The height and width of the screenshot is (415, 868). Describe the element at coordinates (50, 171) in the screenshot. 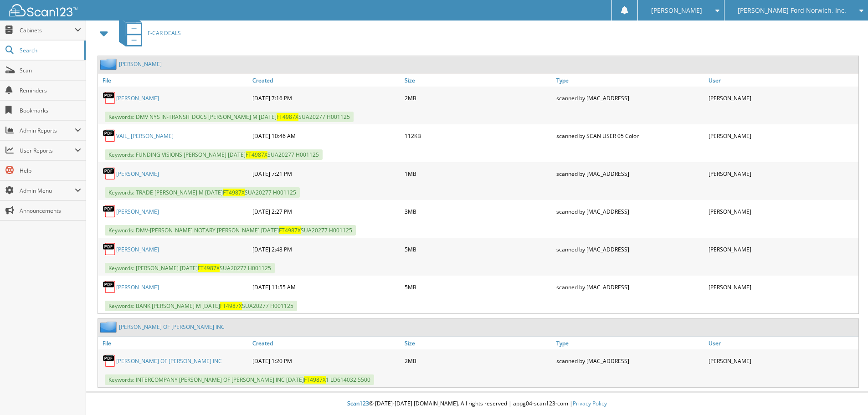

I see `span: Help` at that location.